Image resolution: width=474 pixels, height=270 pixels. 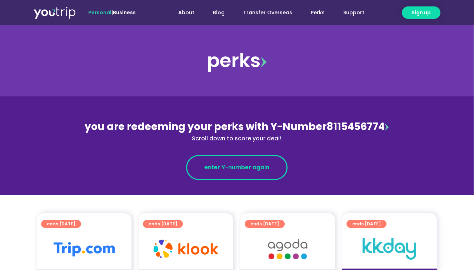 What do you see at coordinates (186, 12) in the screenshot?
I see `a: About` at bounding box center [186, 12].